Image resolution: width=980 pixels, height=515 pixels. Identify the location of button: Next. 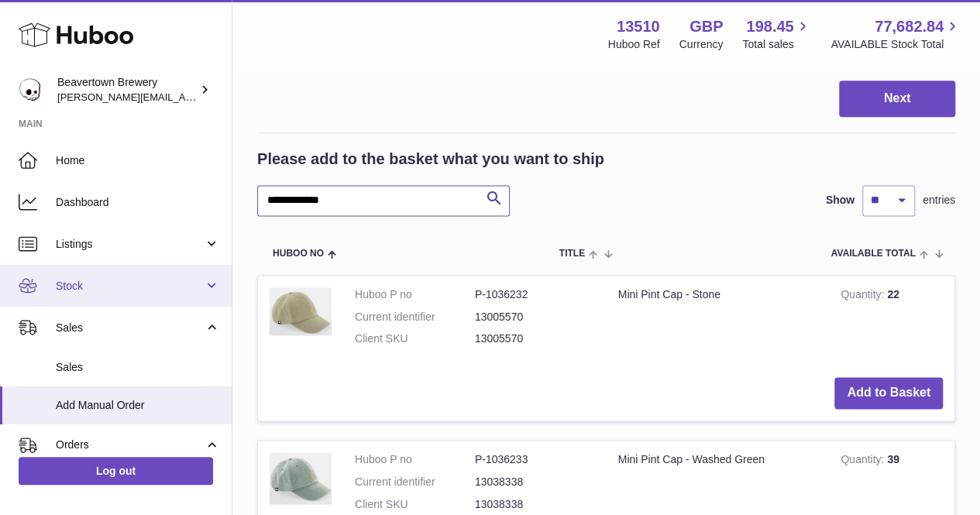
(897, 99).